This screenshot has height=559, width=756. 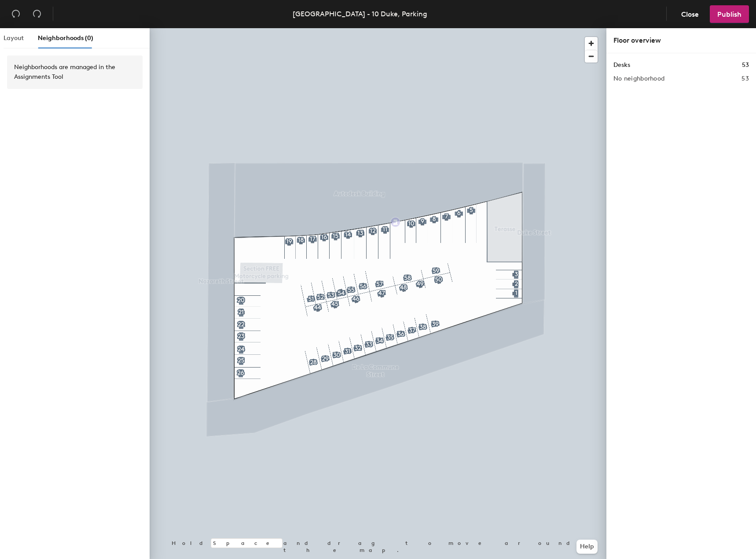 I want to click on div: Neighborhoods are managed in the Assignments Tool, so click(x=75, y=72).